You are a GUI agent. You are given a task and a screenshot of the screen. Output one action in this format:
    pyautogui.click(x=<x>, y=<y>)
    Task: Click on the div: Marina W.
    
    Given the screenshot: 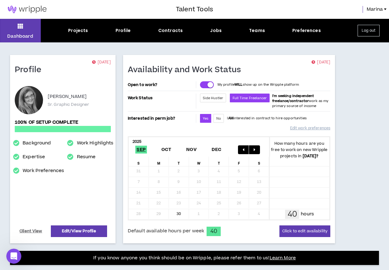 What is the action you would take?
    pyautogui.click(x=29, y=100)
    